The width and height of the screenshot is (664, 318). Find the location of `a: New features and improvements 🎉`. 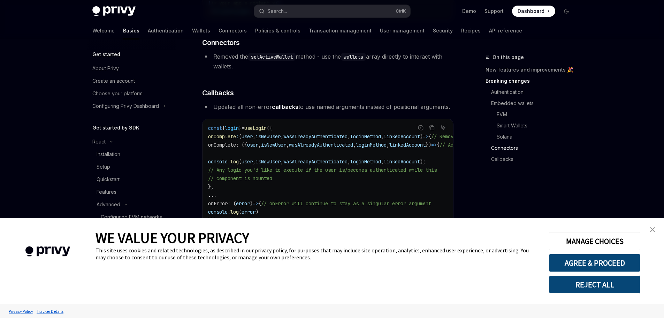

a: New features and improvements 🎉 is located at coordinates (532, 70).